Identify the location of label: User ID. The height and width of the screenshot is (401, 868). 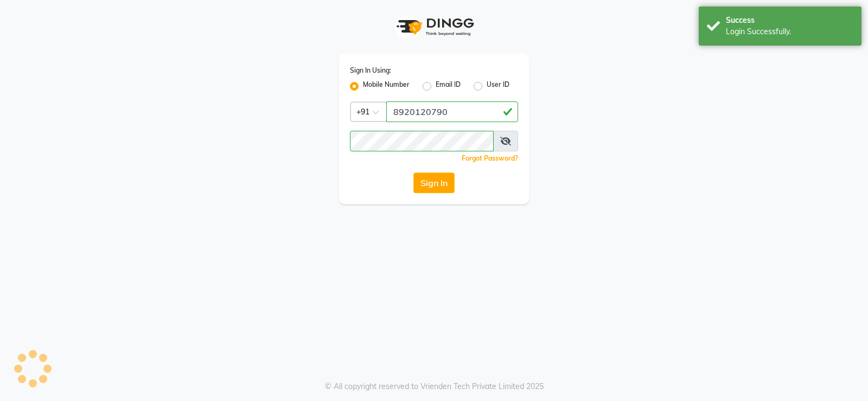
(498, 86).